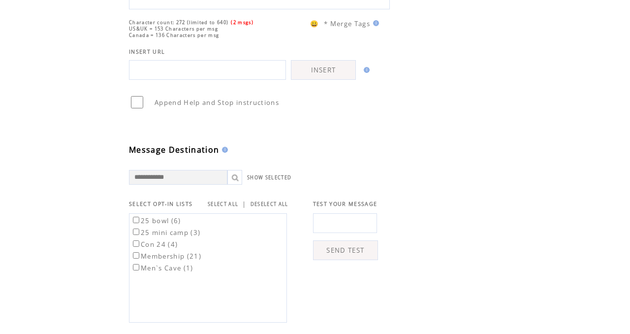 Image resolution: width=630 pixels, height=334 pixels. I want to click on span: Message Destination, so click(174, 150).